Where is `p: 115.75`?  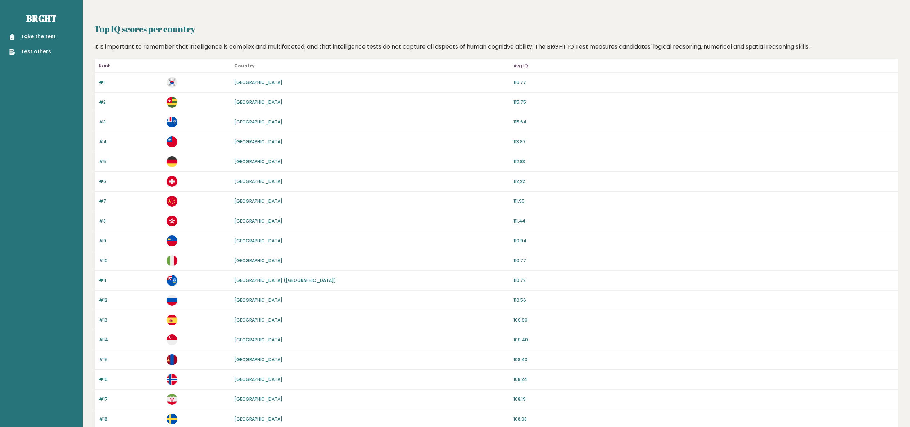
p: 115.75 is located at coordinates (704, 102).